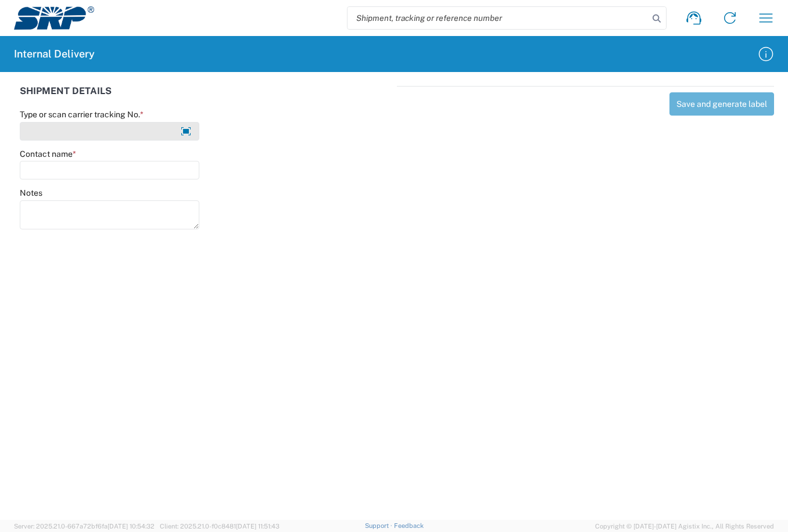  Describe the element at coordinates (81, 114) in the screenshot. I see `label: Type or scan carrier tracking No.` at that location.